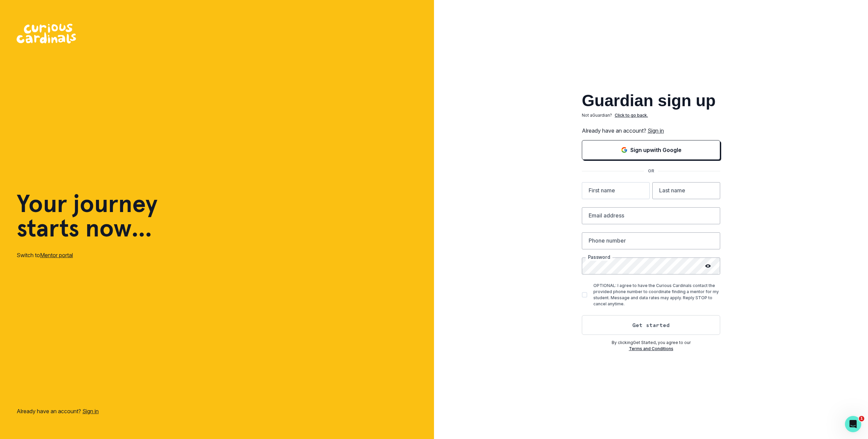 The height and width of the screenshot is (439, 868). I want to click on p: Sign up with Google, so click(656, 150).